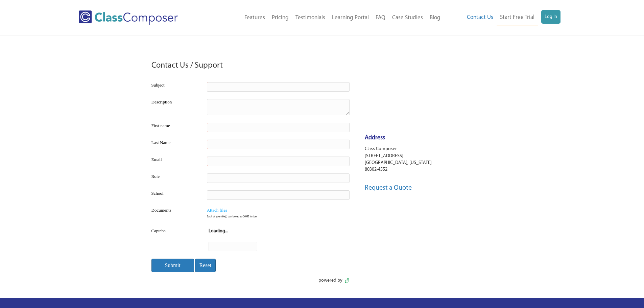 The height and width of the screenshot is (308, 644). What do you see at coordinates (551, 17) in the screenshot?
I see `a: Log In` at bounding box center [551, 17].